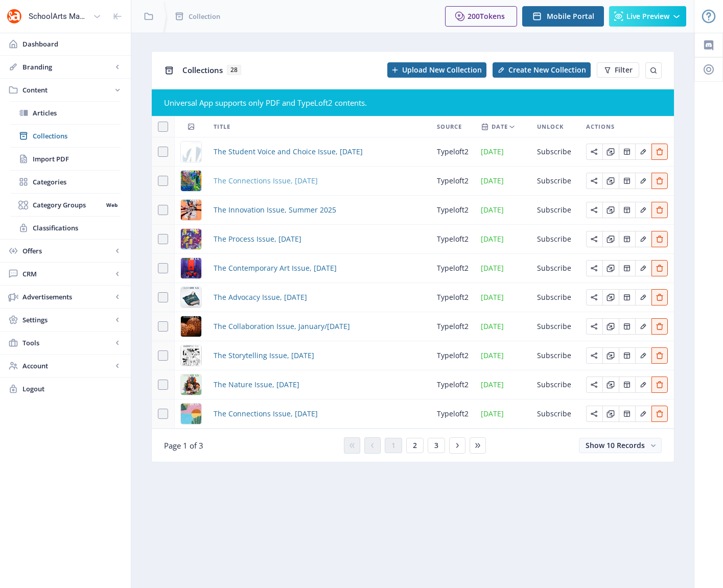  What do you see at coordinates (275, 210) in the screenshot?
I see `a: The Innovation Issue, Summer 2025` at bounding box center [275, 210].